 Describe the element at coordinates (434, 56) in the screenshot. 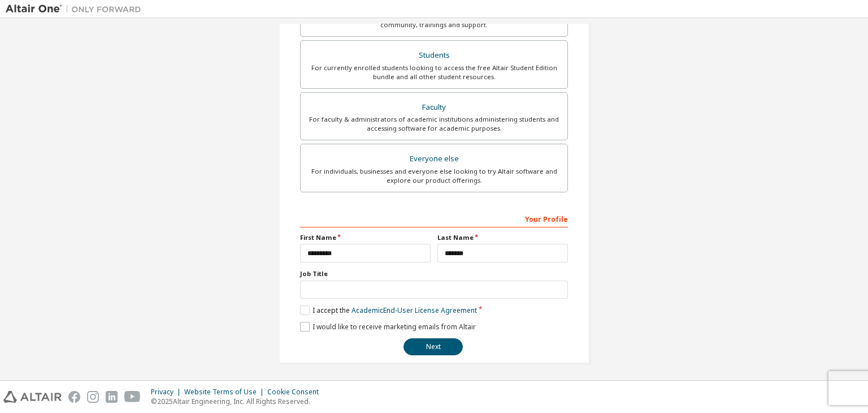

I see `div: Students` at that location.